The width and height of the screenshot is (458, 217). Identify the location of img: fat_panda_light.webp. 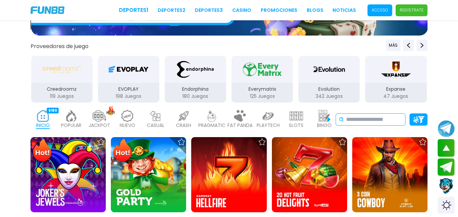
(240, 116).